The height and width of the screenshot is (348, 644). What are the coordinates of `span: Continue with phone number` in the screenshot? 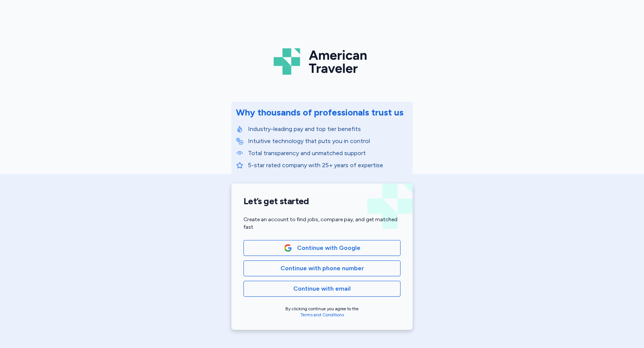 It's located at (322, 269).